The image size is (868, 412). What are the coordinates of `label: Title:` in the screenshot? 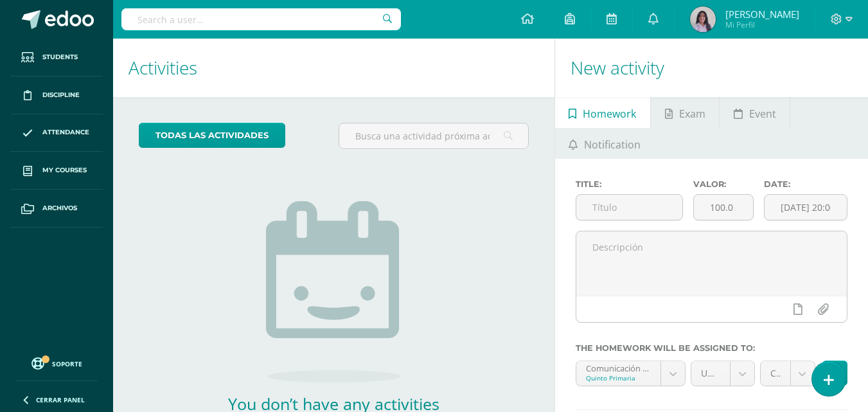 It's located at (629, 184).